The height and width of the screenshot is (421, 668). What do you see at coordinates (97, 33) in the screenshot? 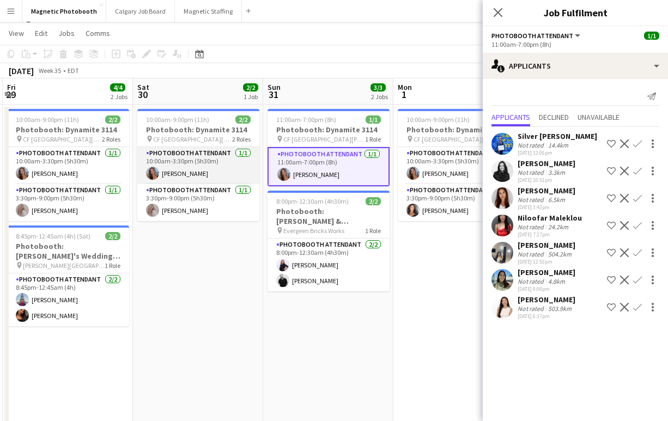
I see `span: Comms` at bounding box center [97, 33].